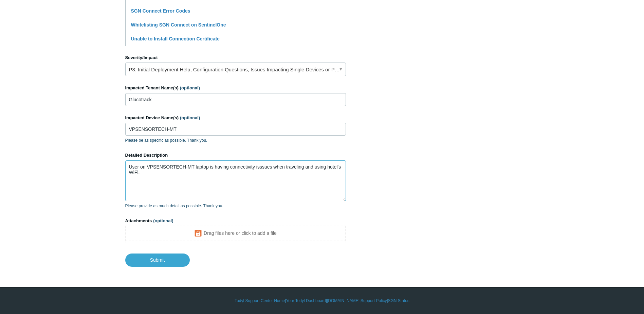 This screenshot has height=314, width=644. Describe the element at coordinates (236, 88) in the screenshot. I see `label: Impacted Tenant Name(s)` at that location.